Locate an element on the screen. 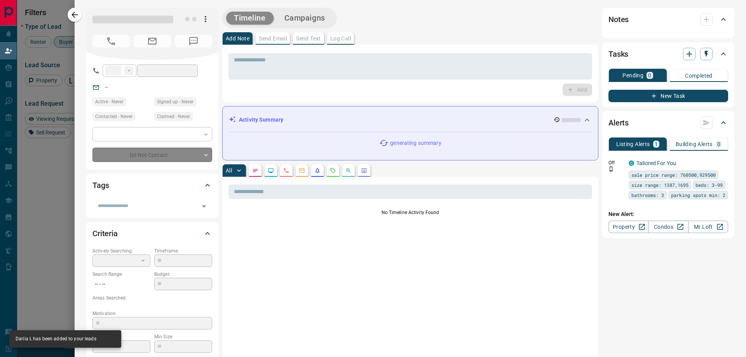 The image size is (746, 357). p: Building Alerts is located at coordinates (694, 144).